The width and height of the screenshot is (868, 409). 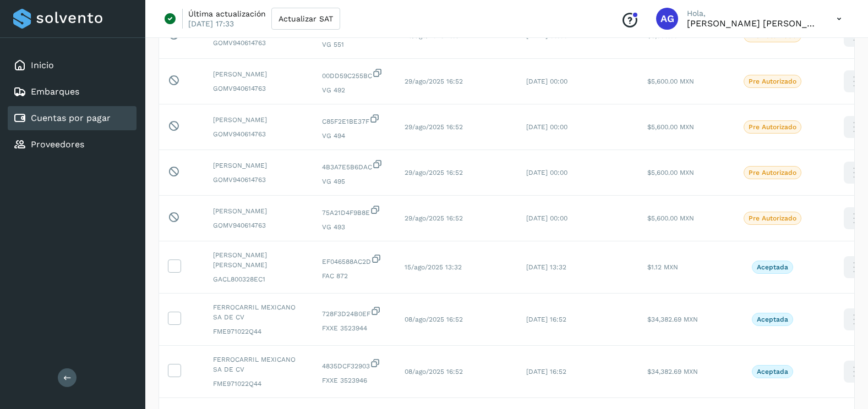 I want to click on span: Actualizar SAT, so click(x=306, y=19).